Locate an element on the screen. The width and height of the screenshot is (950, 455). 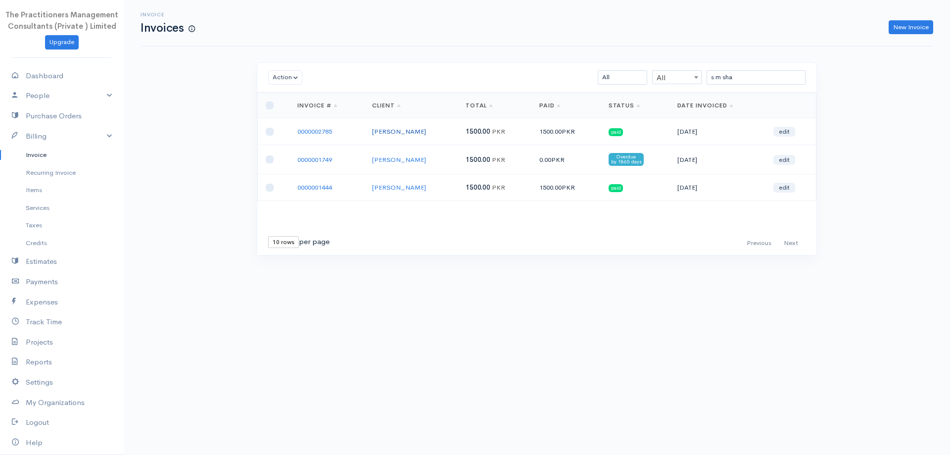
a: Client is located at coordinates (386, 105).